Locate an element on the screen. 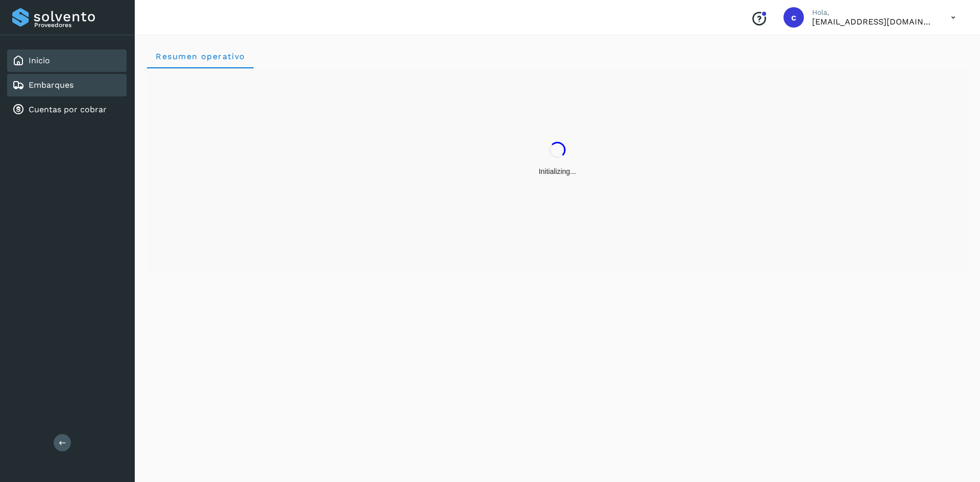 The height and width of the screenshot is (482, 980). a: Inicio is located at coordinates (39, 60).